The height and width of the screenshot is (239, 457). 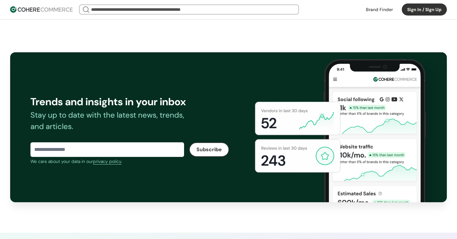 What do you see at coordinates (112, 121) in the screenshot?
I see `div: Stay up to date with the latest news, trends, and articles.` at bounding box center [112, 121].